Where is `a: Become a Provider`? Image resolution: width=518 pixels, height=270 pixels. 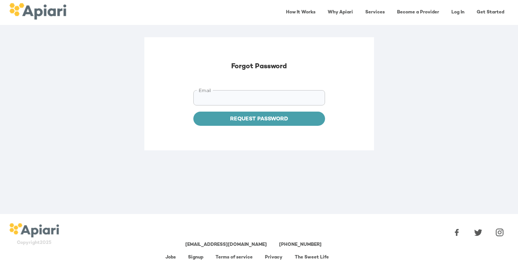 a: Become a Provider is located at coordinates (418, 12).